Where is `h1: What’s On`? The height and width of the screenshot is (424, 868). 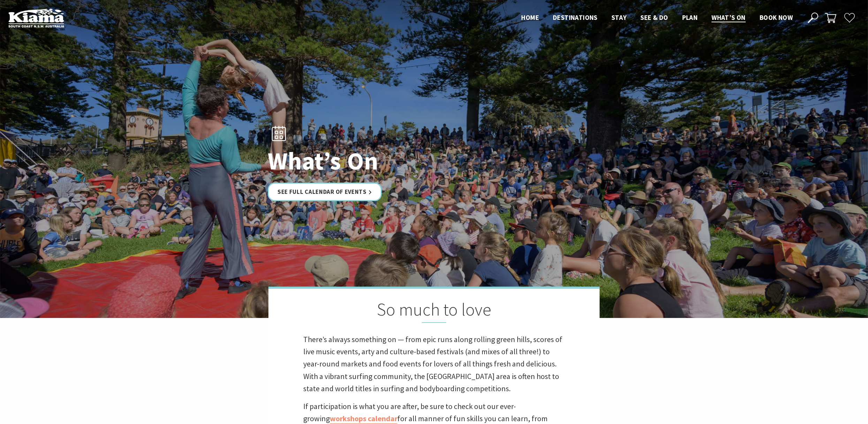 h1: What’s On is located at coordinates (366, 161).